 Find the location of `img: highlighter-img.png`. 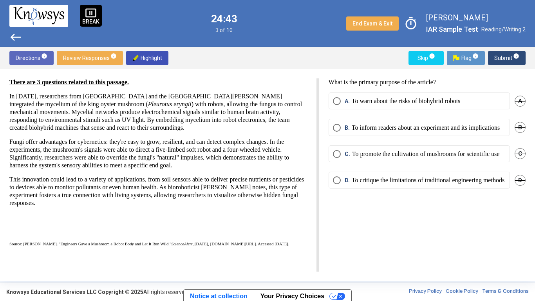

img: highlighter-img.png is located at coordinates (135, 58).